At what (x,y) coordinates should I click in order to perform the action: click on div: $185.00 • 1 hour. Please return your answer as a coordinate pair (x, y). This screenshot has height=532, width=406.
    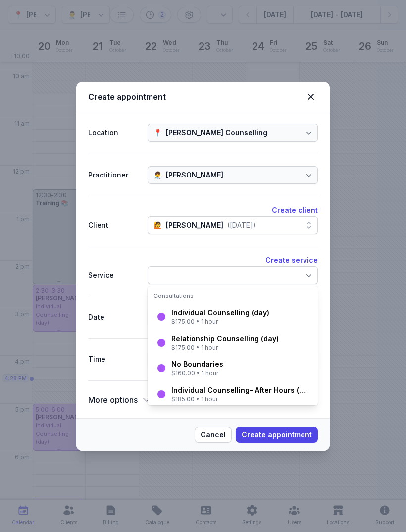
    Looking at the image, I should click on (241, 399).